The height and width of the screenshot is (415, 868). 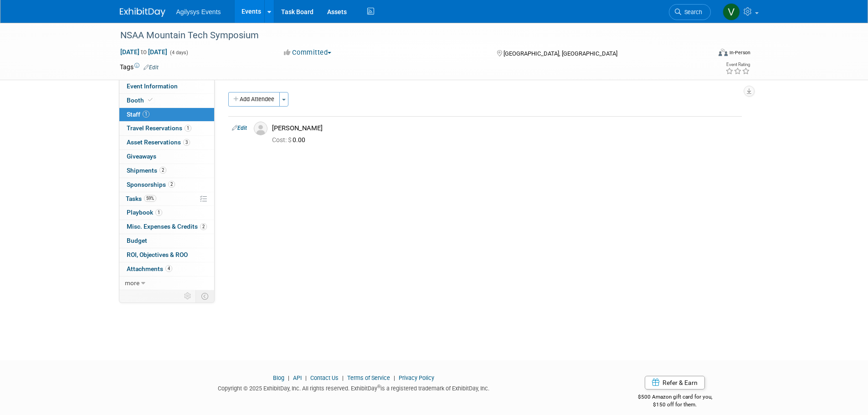 What do you see at coordinates (167, 86) in the screenshot?
I see `a: Event Information` at bounding box center [167, 86].